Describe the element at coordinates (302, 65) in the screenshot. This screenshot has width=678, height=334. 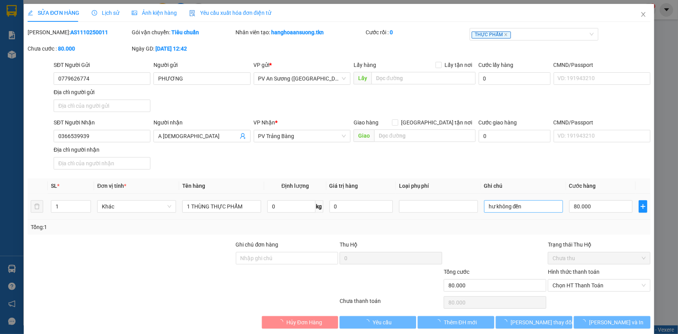
I see `div: VP gửi` at that location.